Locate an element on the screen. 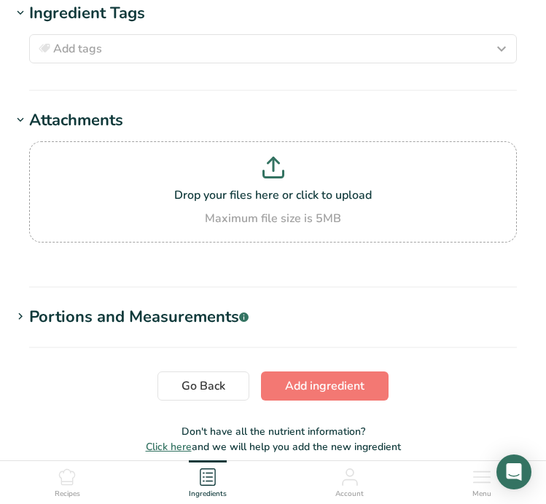 Image resolution: width=546 pixels, height=504 pixels. span: Menu is located at coordinates (482, 494).